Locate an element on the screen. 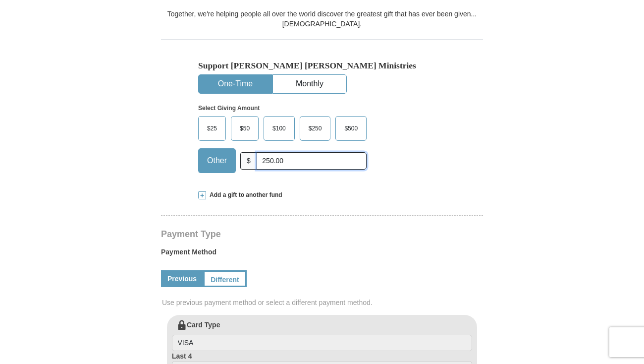 The width and height of the screenshot is (644, 364). input: Card Type is located at coordinates (322, 343).